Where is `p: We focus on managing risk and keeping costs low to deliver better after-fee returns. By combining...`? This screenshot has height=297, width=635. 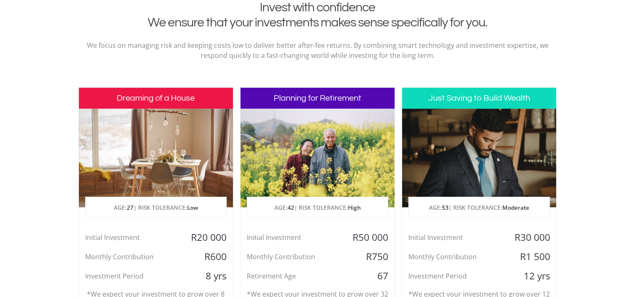
p: We focus on managing risk and keeping costs low to deliver better after-fee returns. By combining... is located at coordinates (317, 50).